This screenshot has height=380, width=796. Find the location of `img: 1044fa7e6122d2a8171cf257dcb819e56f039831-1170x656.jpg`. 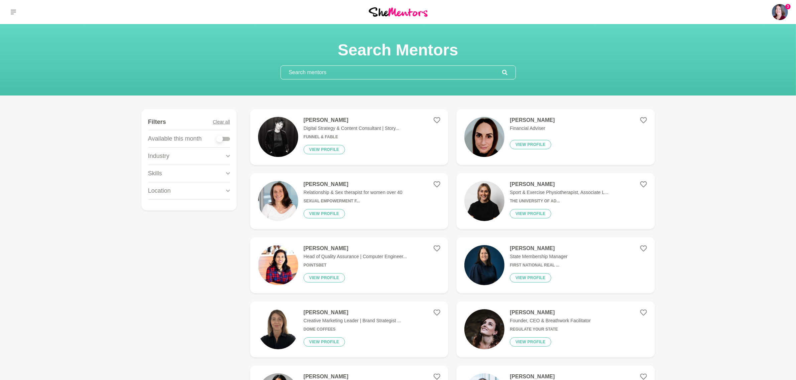

img: 1044fa7e6122d2a8171cf257dcb819e56f039831-1170x656.jpg is located at coordinates (278, 137).